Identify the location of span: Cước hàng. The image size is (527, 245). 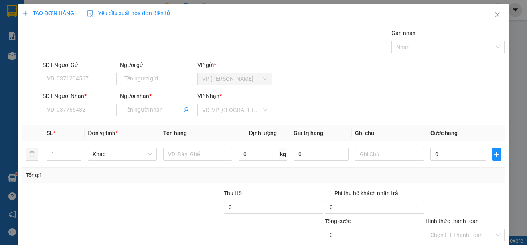
(444, 133).